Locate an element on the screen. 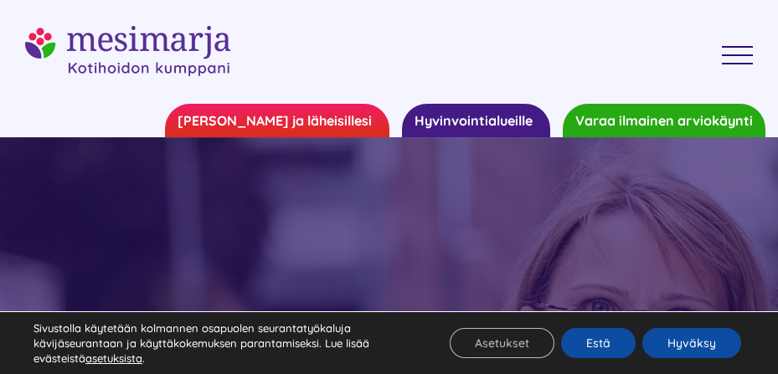 The height and width of the screenshot is (374, 778). button: Asetukset is located at coordinates (502, 343).